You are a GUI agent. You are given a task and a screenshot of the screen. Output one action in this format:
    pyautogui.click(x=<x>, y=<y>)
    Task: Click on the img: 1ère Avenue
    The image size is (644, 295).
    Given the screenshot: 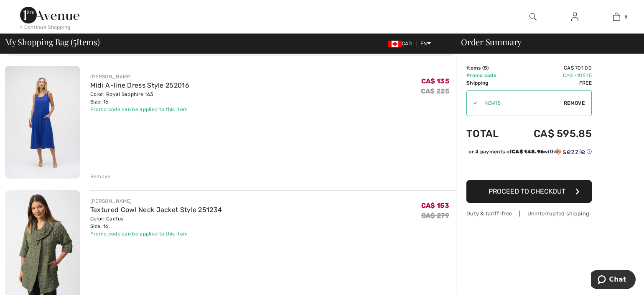 What is the action you would take?
    pyautogui.click(x=50, y=15)
    